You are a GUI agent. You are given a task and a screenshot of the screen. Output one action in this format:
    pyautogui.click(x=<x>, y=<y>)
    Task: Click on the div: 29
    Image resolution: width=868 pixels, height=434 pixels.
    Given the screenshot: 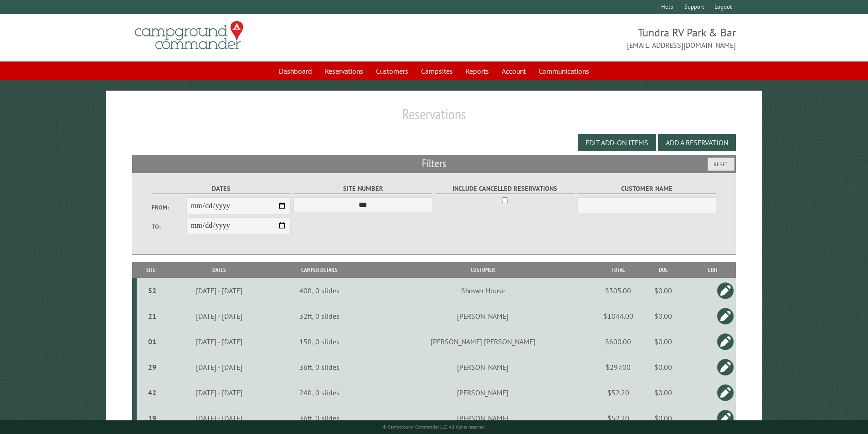 What is the action you would take?
    pyautogui.click(x=152, y=367)
    